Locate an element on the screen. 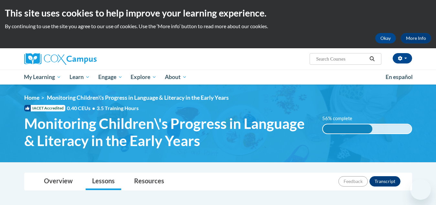 The height and width of the screenshot is (205, 436). p: By continuing to use the site you agree to our use of cookies. Use the ‘More info’ button to read... is located at coordinates (218, 26).